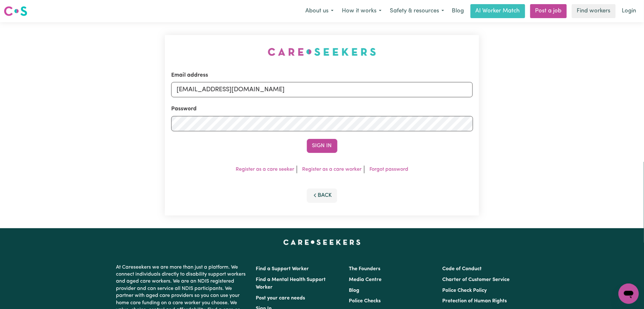 The width and height of the screenshot is (644, 309). I want to click on button: About us, so click(320, 11).